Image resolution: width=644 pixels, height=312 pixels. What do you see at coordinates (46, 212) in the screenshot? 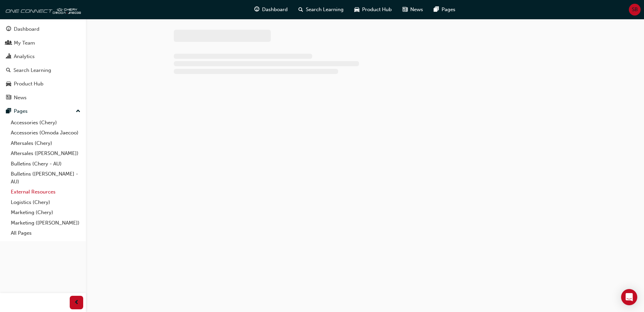
I see `a: Marketing (Chery)` at bounding box center [46, 212].